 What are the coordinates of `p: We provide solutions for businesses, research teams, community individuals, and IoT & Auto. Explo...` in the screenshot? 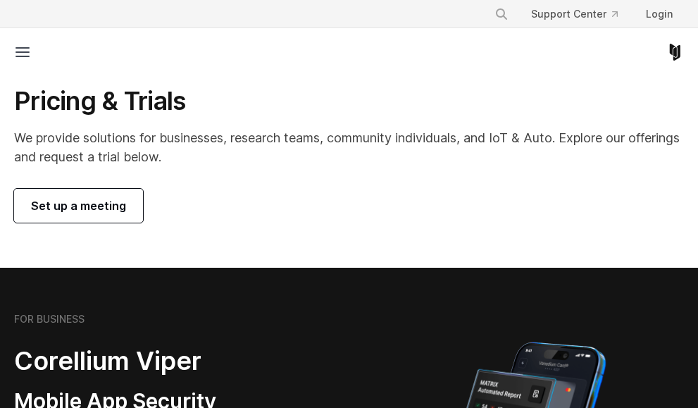 It's located at (349, 147).